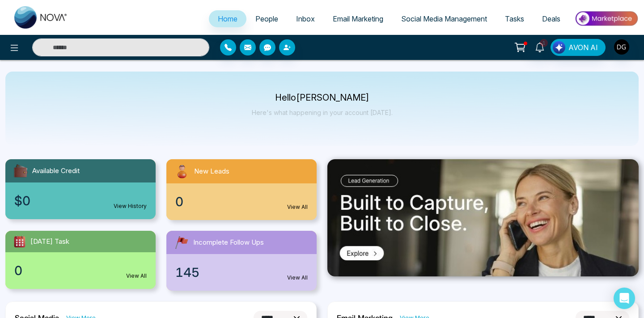 This screenshot has width=644, height=318. I want to click on img: todayTask.svg, so click(20, 242).